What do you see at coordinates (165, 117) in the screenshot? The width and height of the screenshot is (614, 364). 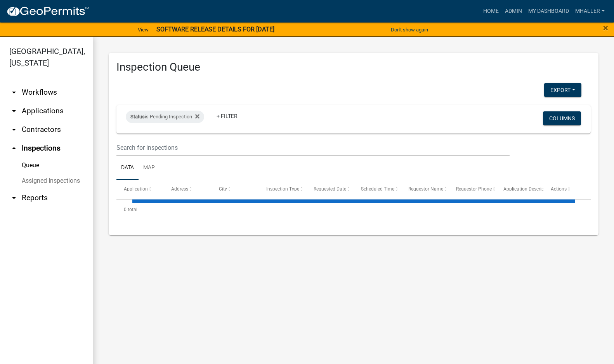 I see `div: is Pending Inspection` at bounding box center [165, 117].